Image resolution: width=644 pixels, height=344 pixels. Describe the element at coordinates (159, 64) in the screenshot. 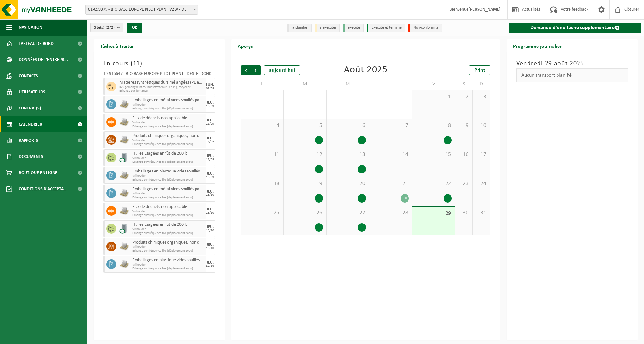

I see `h3: En cours ( )` at that location.